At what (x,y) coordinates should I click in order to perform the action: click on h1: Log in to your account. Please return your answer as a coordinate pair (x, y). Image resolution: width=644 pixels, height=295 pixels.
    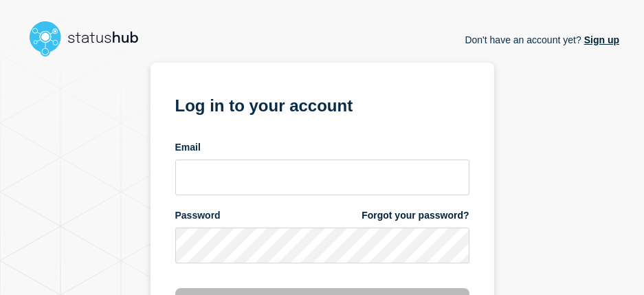
    Looking at the image, I should click on (322, 104).